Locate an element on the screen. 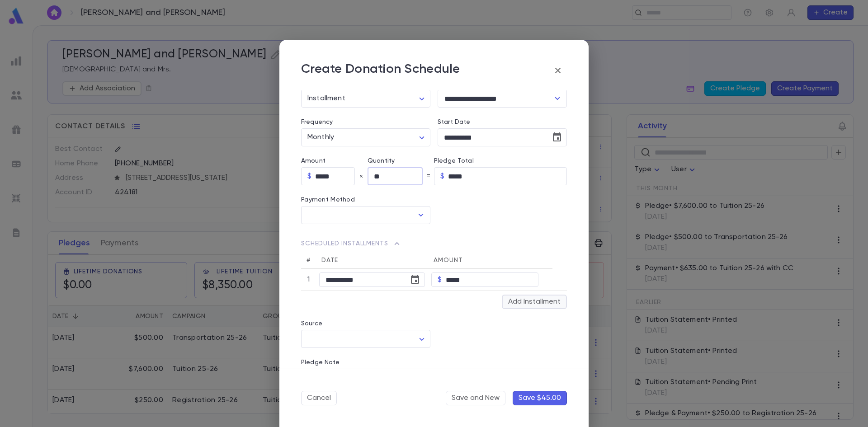  div: Installment is located at coordinates (366, 98).